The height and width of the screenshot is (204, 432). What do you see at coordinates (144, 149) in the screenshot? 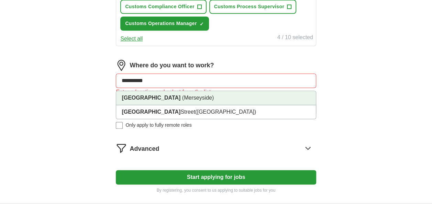
I see `span: Advanced` at bounding box center [144, 149].